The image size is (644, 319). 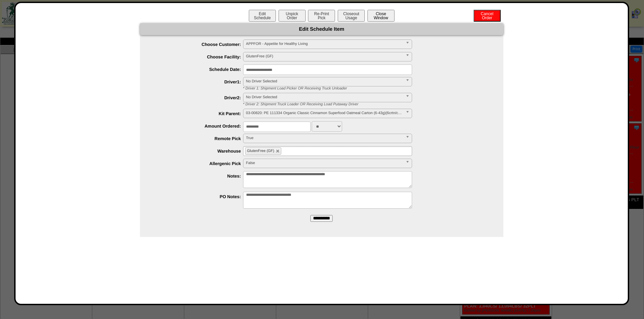 What do you see at coordinates (198, 82) in the screenshot?
I see `label: Driver1:` at bounding box center [198, 82].